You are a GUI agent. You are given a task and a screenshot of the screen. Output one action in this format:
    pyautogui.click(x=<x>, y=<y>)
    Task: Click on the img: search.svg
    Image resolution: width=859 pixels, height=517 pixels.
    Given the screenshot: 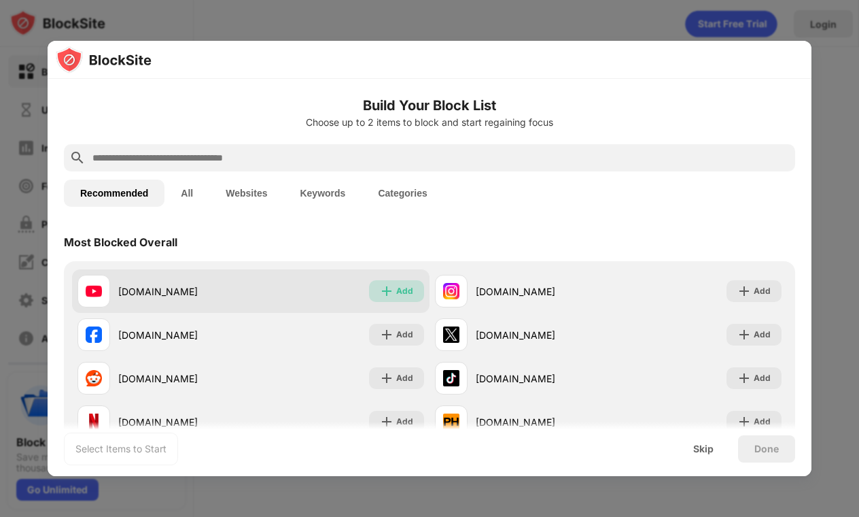 What is the action you would take?
    pyautogui.click(x=78, y=158)
    